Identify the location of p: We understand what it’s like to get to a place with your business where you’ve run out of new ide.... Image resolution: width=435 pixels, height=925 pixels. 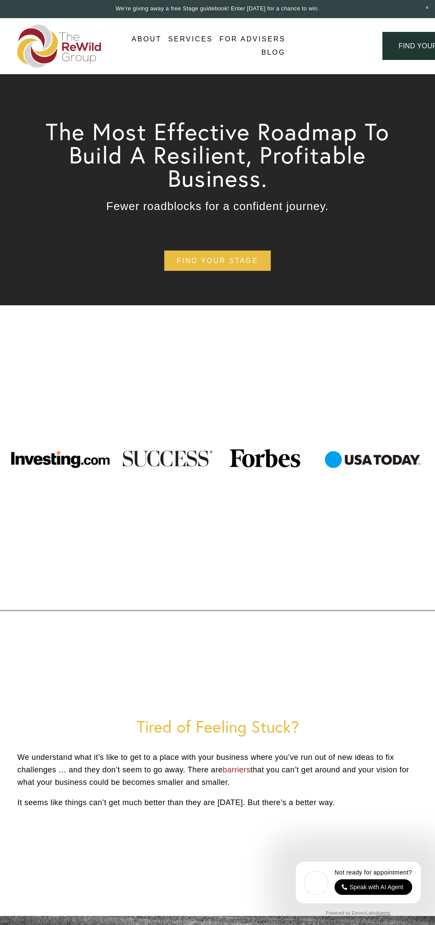
(217, 770).